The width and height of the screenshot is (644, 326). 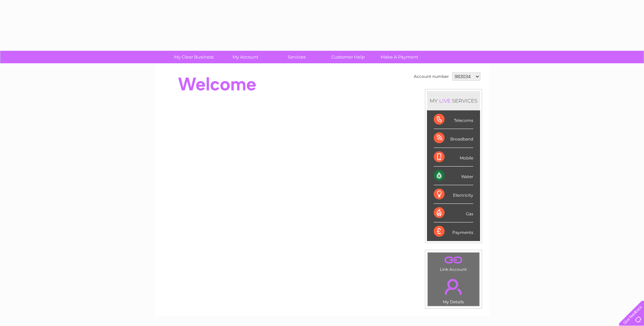 What do you see at coordinates (453, 176) in the screenshot?
I see `div: Water` at bounding box center [453, 176].